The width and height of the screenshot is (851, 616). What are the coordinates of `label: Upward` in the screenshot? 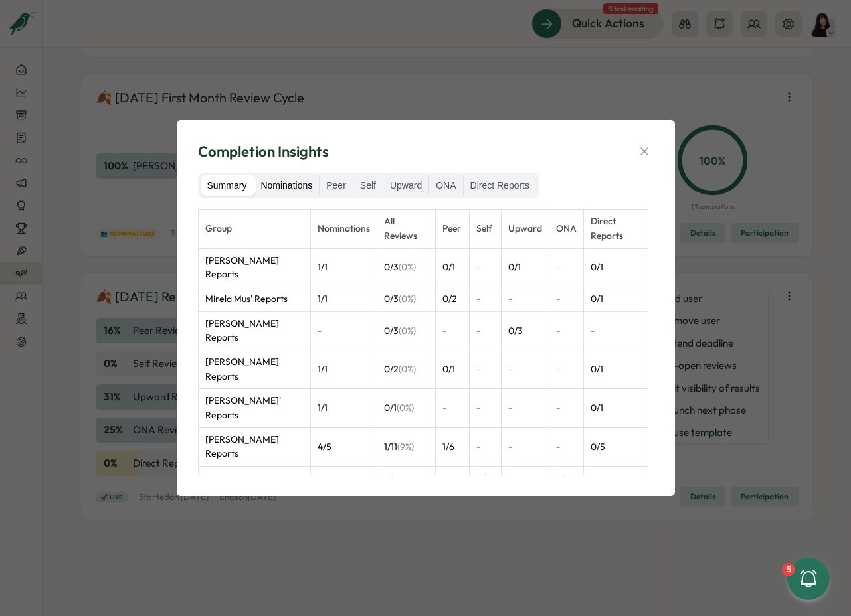 It's located at (406, 186).